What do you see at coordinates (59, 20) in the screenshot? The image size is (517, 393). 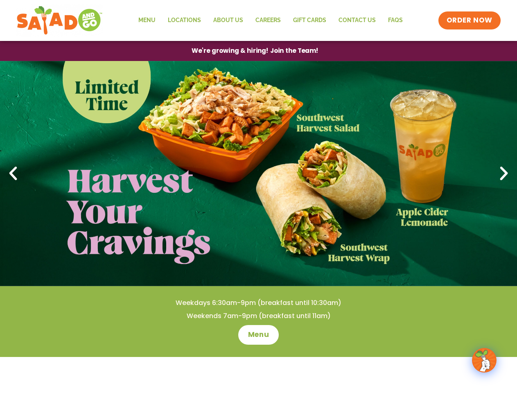 I see `img: new-SAG-logo-768×292` at bounding box center [59, 20].